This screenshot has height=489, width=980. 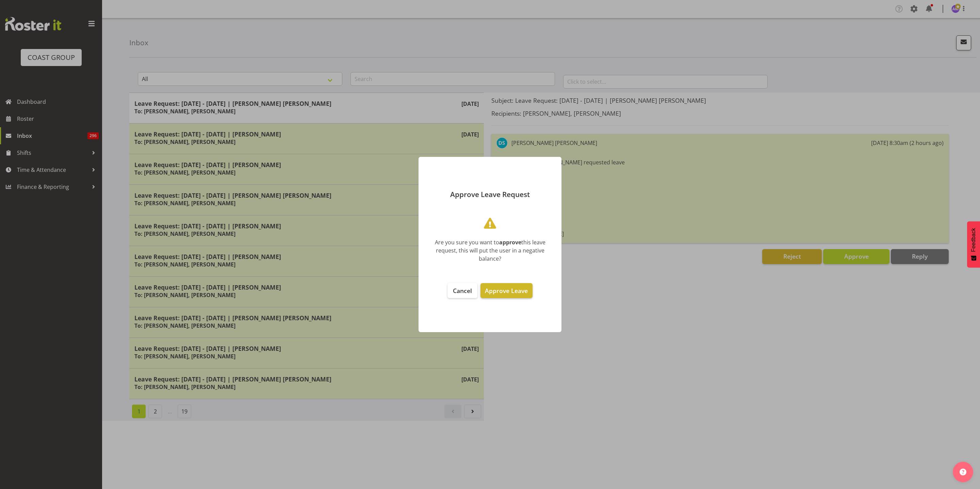 I want to click on span: Cancel, so click(x=463, y=290).